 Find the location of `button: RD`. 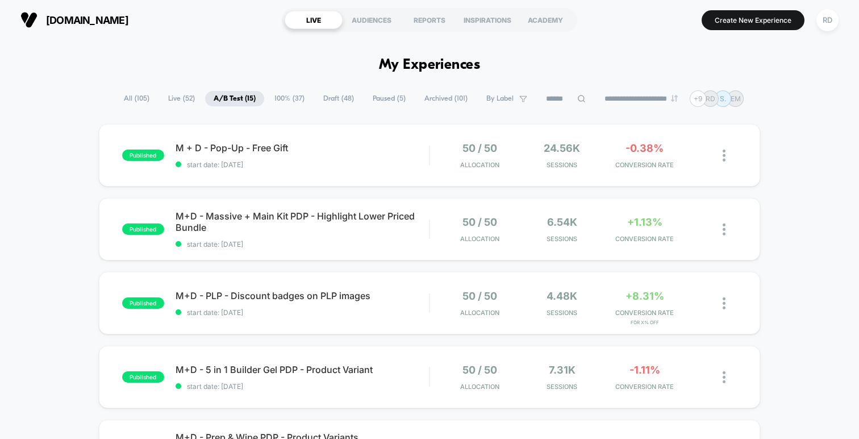

button: RD is located at coordinates (827, 20).